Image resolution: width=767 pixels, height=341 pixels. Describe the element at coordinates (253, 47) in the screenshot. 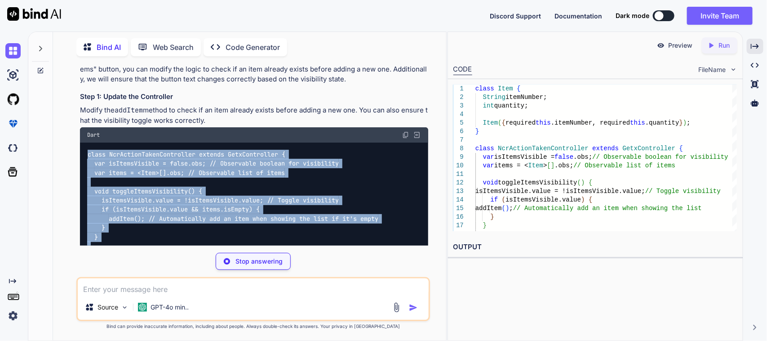

I see `p: Code Generator` at that location.